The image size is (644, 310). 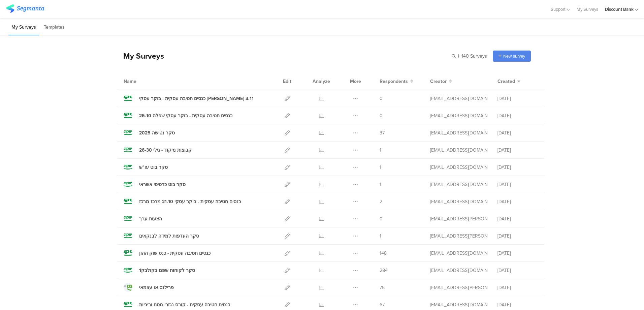 I want to click on div: קבוצות מיקוד - גילי 26-30, so click(x=165, y=150).